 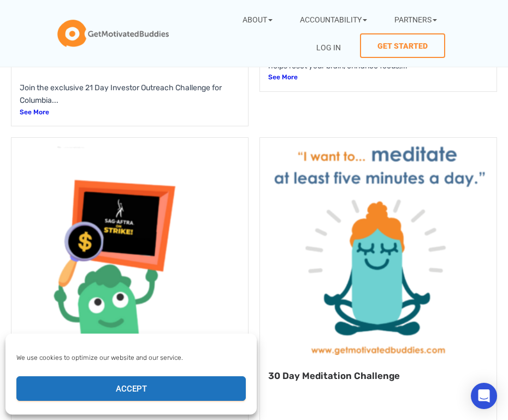 What do you see at coordinates (403, 46) in the screenshot?
I see `a: Get Started` at bounding box center [403, 46].